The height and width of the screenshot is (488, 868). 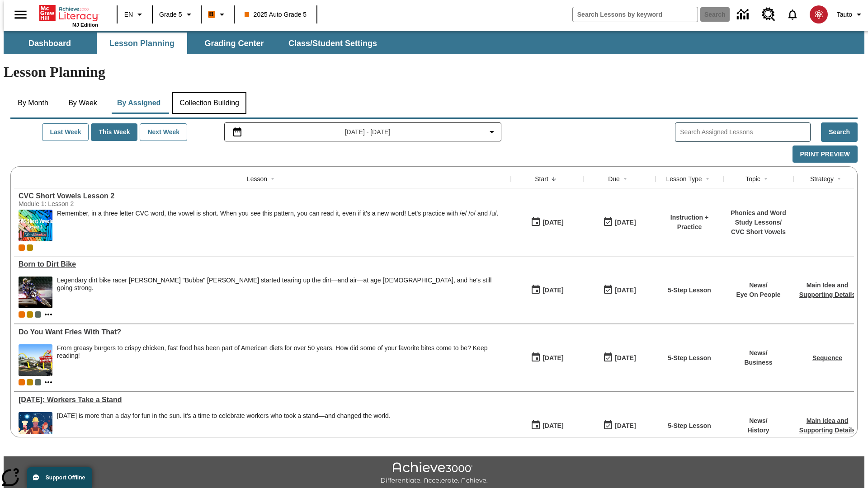 I want to click on div: New 2025 class, so click(x=30, y=248).